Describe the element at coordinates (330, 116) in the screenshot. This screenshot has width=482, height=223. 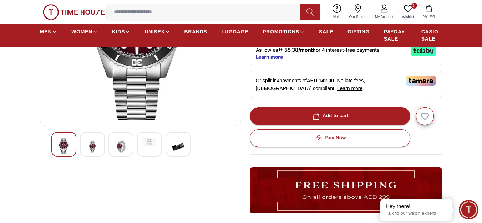
I see `button: Add to cart` at that location.